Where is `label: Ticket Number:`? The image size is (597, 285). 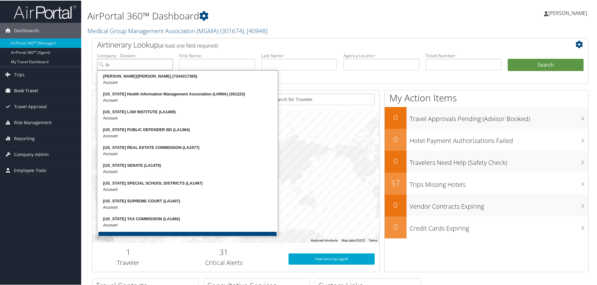 label: Ticket Number: is located at coordinates (464, 55).